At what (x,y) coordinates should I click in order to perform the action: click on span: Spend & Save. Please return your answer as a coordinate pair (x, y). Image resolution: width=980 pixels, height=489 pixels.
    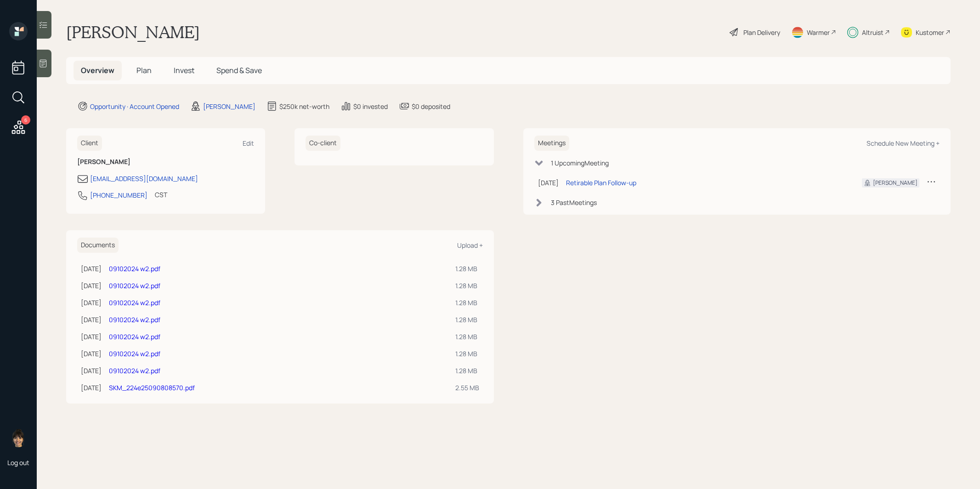
    Looking at the image, I should click on (239, 70).